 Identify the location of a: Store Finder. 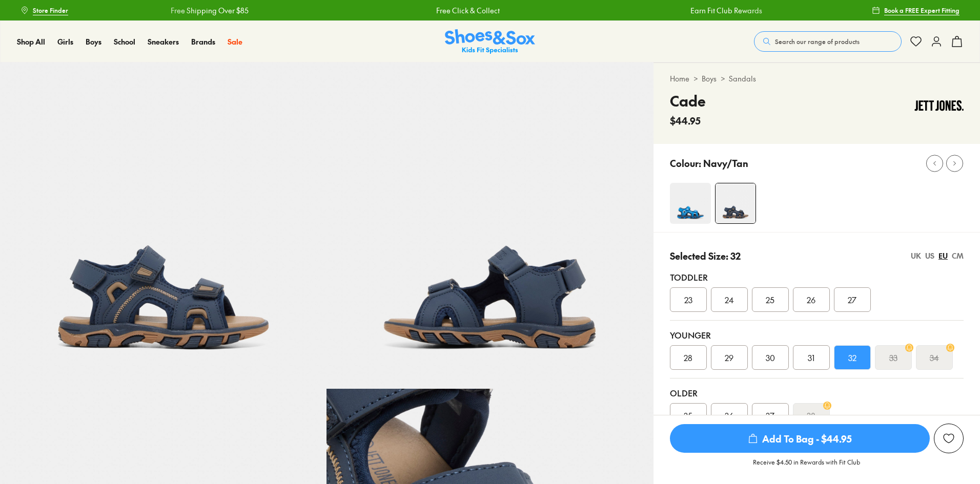
(44, 10).